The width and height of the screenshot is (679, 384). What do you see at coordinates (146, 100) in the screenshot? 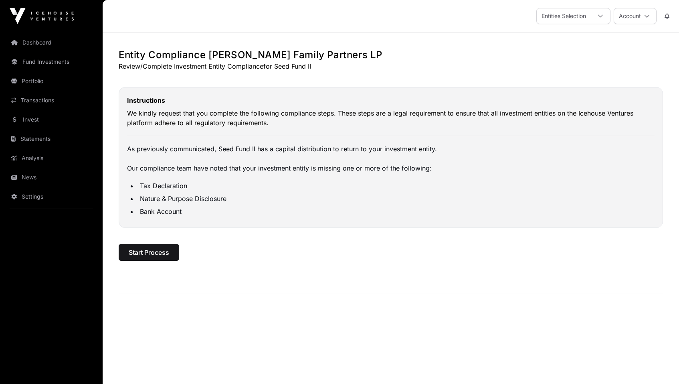
I see `strong: Instructions` at bounding box center [146, 100].